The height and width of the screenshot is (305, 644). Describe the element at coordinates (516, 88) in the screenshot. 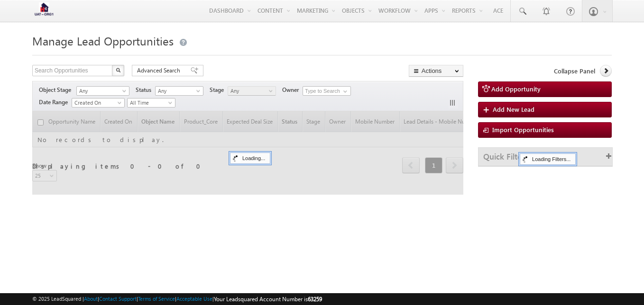

I see `span: Add Opportunity` at that location.